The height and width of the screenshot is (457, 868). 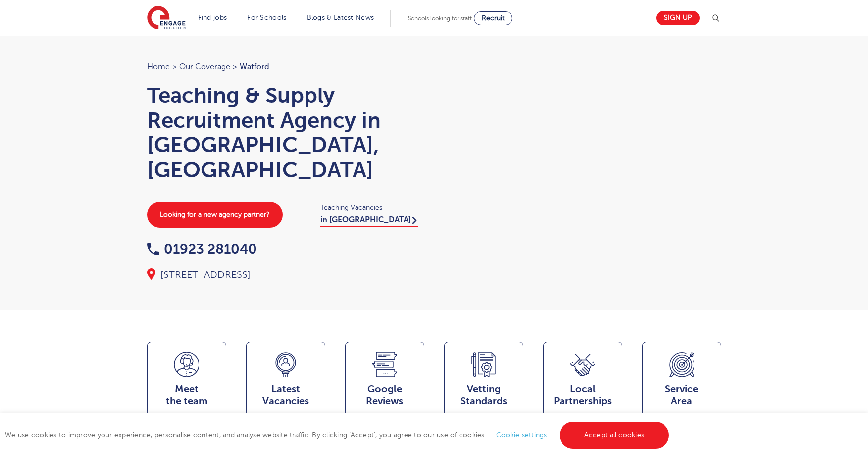 What do you see at coordinates (338, 435) in the screenshot?
I see `span: We use cookies to improve your experience, personalise content, and analyse website traffic. By c...` at bounding box center [338, 435].